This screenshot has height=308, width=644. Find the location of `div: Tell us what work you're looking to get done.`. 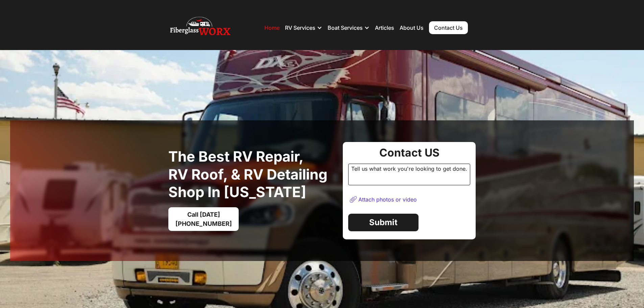

div: Tell us what work you're looking to get done. is located at coordinates (409, 174).